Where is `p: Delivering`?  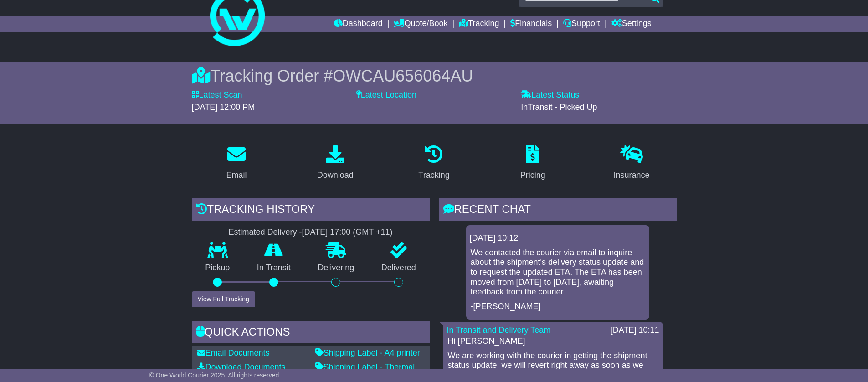 p: Delivering is located at coordinates (336, 268).